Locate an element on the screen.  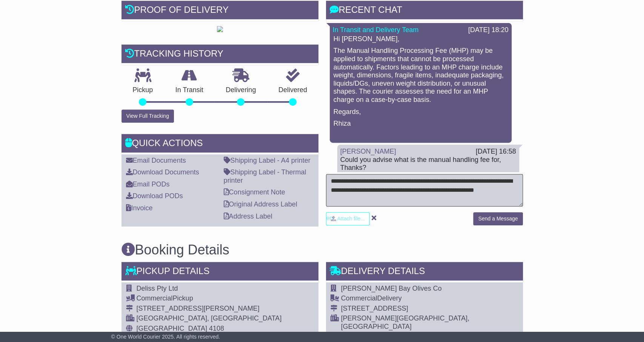
div: Quick Actions is located at coordinates (220, 144).